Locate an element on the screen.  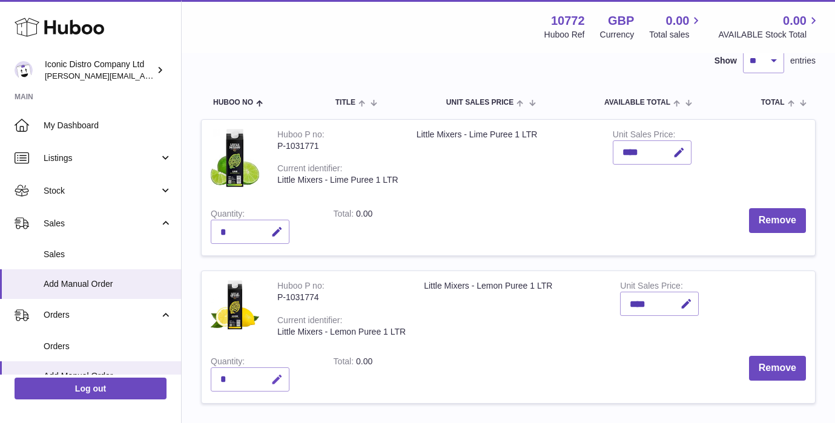
span: My Dashboard is located at coordinates (108, 125).